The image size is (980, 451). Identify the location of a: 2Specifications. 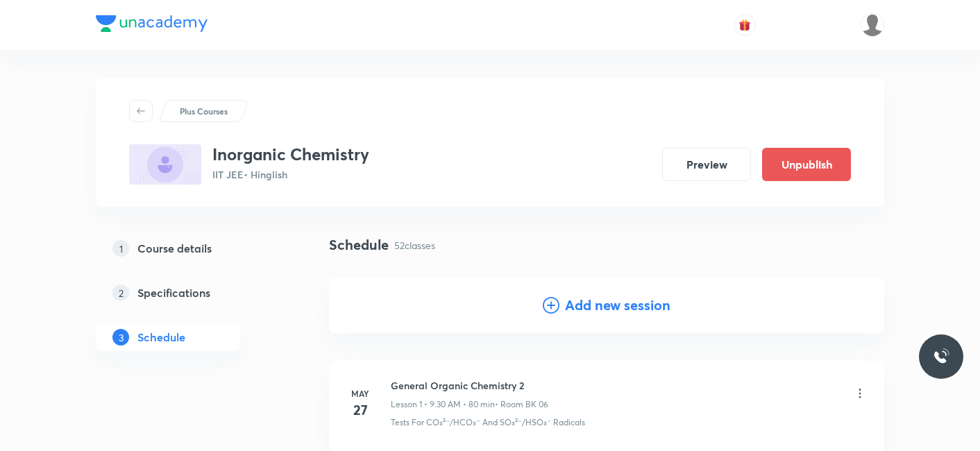
(191, 293).